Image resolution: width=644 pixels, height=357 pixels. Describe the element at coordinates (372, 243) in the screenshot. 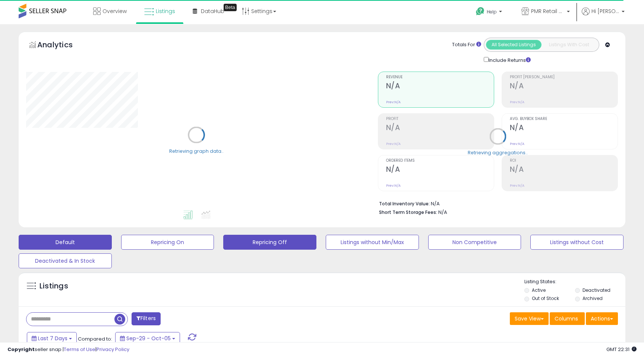

I see `button: Listings without Min/Max` at that location.